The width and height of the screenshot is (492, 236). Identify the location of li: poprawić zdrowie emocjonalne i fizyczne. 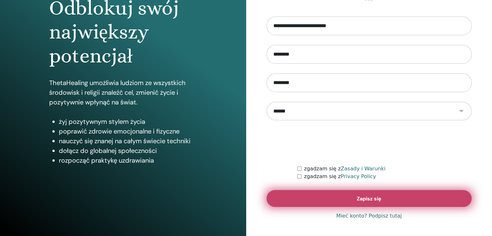
(128, 131).